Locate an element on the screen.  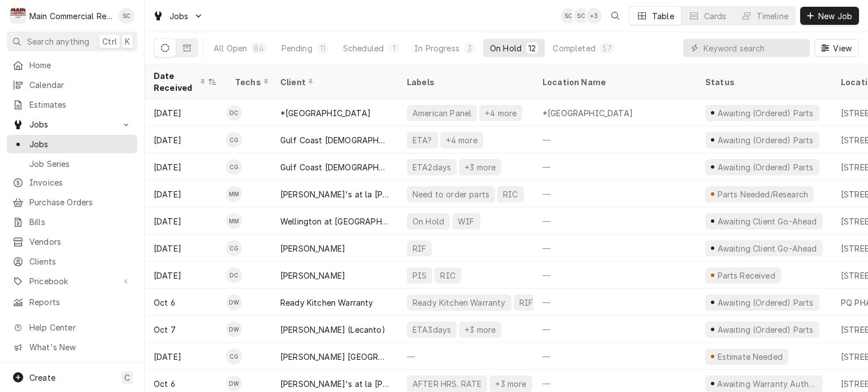
span: Home is located at coordinates (80, 65).